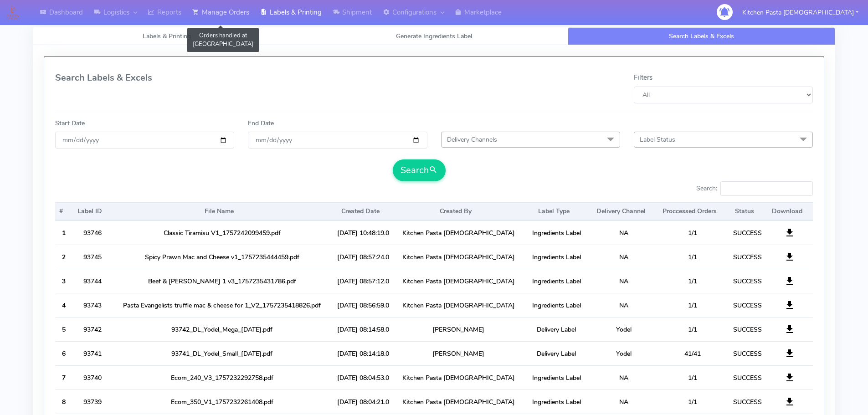 The width and height of the screenshot is (868, 415). Describe the element at coordinates (64, 377) in the screenshot. I see `th: 7` at that location.